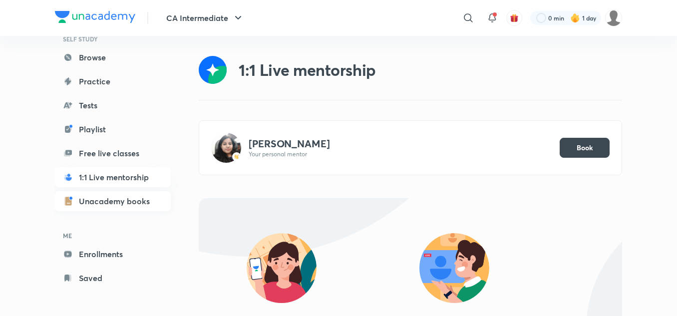  Describe the element at coordinates (514, 18) in the screenshot. I see `button: avatar` at that location.